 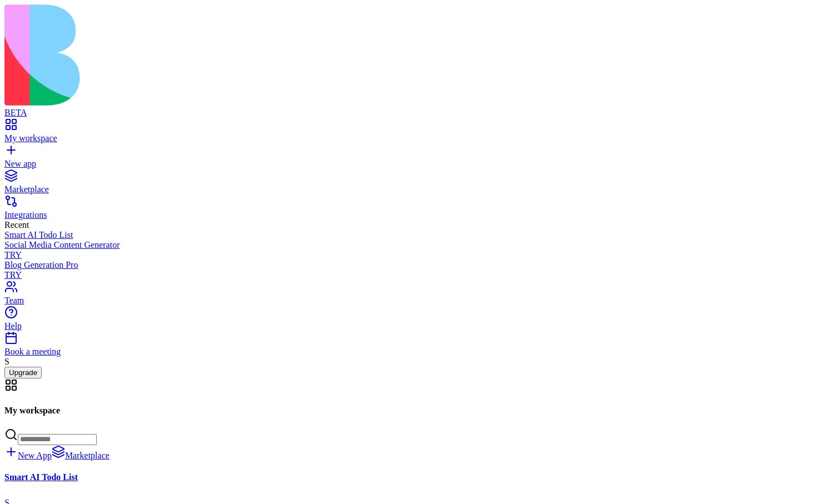 I want to click on button: Upgrade, so click(x=23, y=372).